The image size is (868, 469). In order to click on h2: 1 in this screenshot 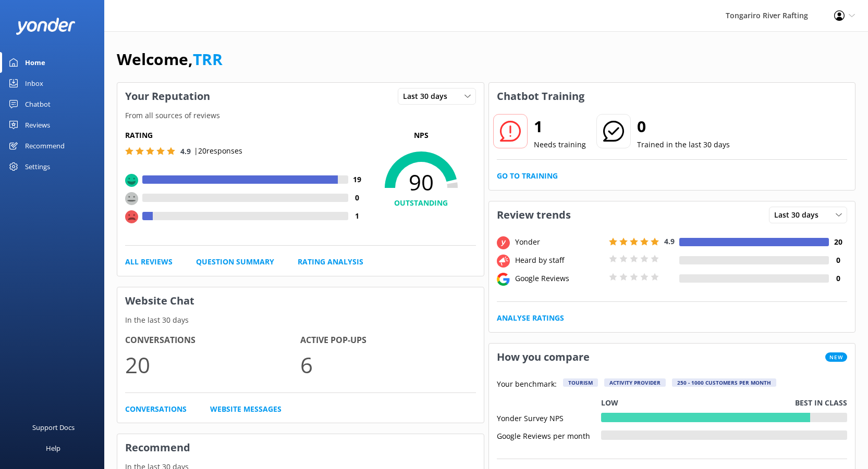, I will do `click(560, 126)`.